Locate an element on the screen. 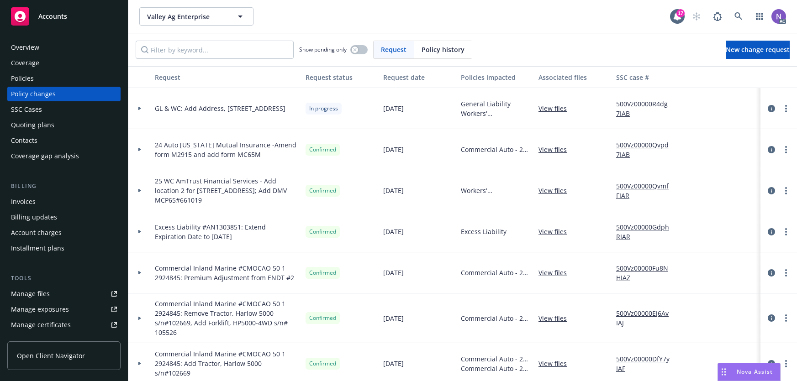 The height and width of the screenshot is (381, 797). a: Overview is located at coordinates (64, 47).